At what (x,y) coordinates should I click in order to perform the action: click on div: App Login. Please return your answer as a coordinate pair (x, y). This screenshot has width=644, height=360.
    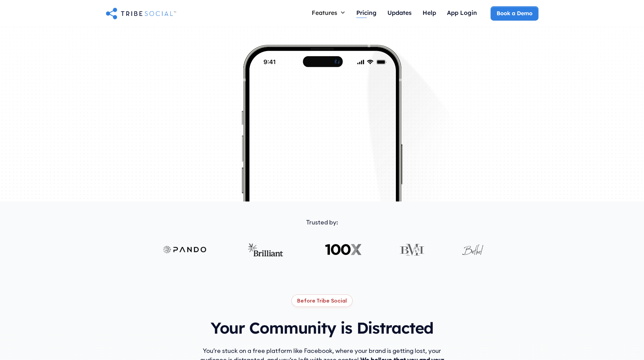
    Looking at the image, I should click on (462, 13).